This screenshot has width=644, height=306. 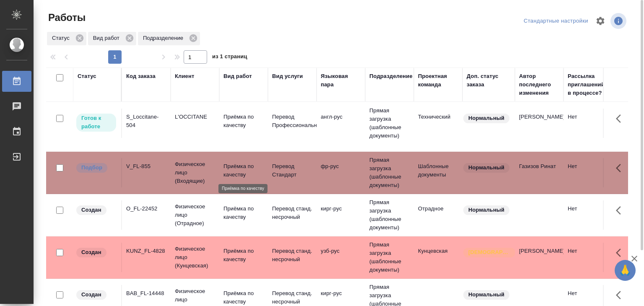 I want to click on div: S_Loccitane-504, so click(x=146, y=121).